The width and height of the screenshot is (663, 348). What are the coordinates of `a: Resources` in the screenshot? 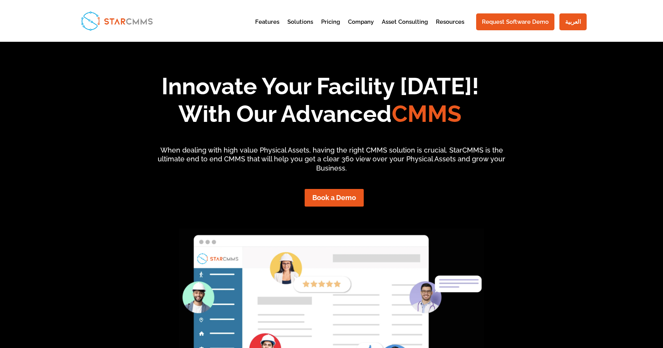 It's located at (450, 28).